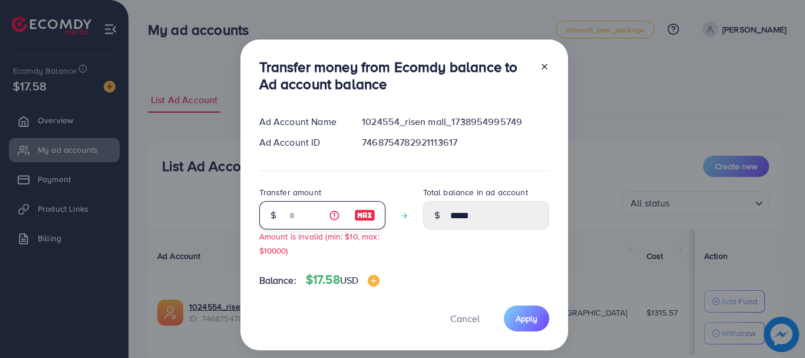 Image resolution: width=805 pixels, height=358 pixels. Describe the element at coordinates (342, 279) in the screenshot. I see `h4: $17.58` at that location.